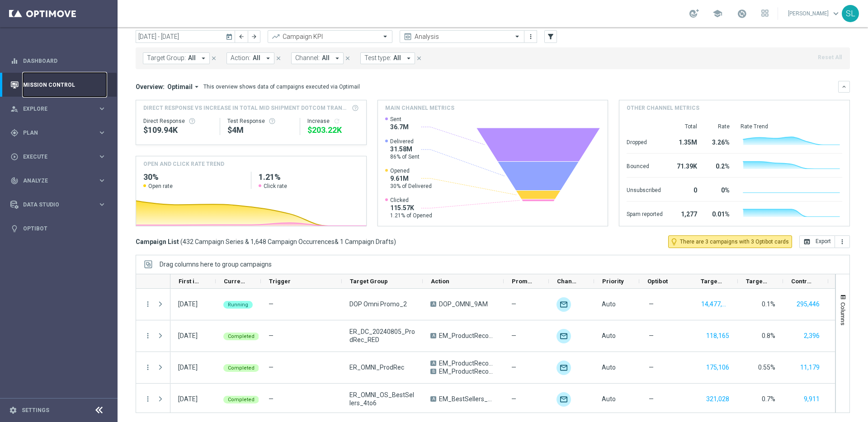 The height and width of the screenshot is (422, 868). I want to click on div: Unsubscribed, so click(644, 189).